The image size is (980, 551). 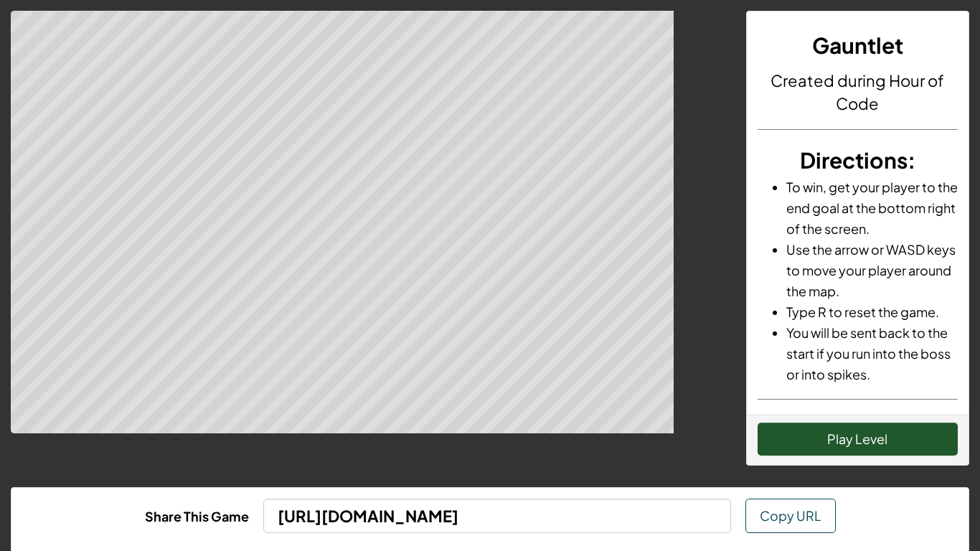 I want to click on button: Play Level, so click(x=858, y=439).